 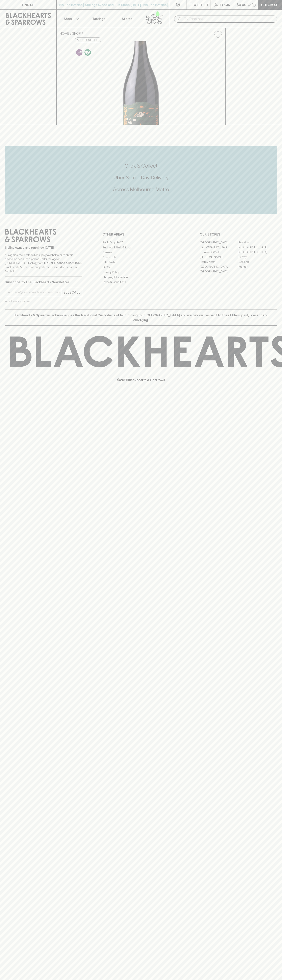 I want to click on h5: Across Melbourne Metro, so click(x=141, y=189).